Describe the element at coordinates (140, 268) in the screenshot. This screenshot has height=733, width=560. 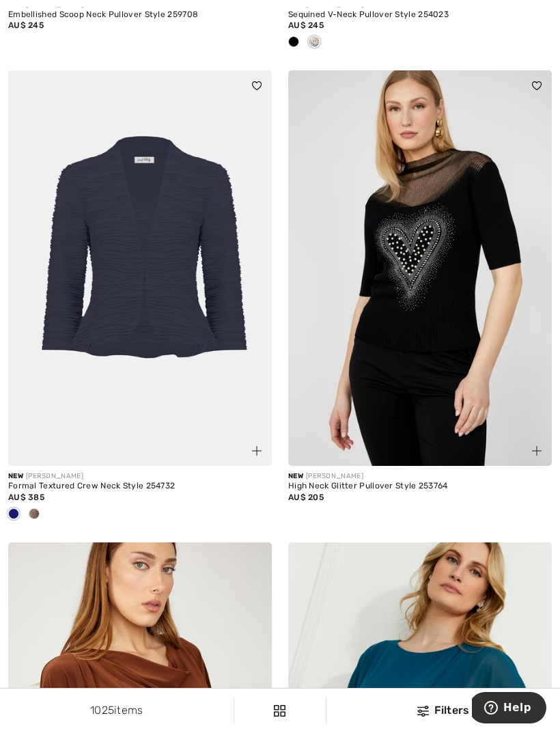
I see `img: Formal Textured Crew Neck Style 254732. Midnight Blue` at that location.